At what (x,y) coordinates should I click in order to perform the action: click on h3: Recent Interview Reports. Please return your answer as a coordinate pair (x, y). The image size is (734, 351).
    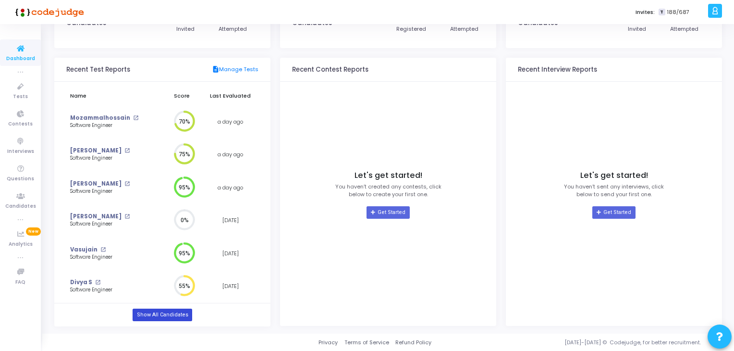
    Looking at the image, I should click on (557, 70).